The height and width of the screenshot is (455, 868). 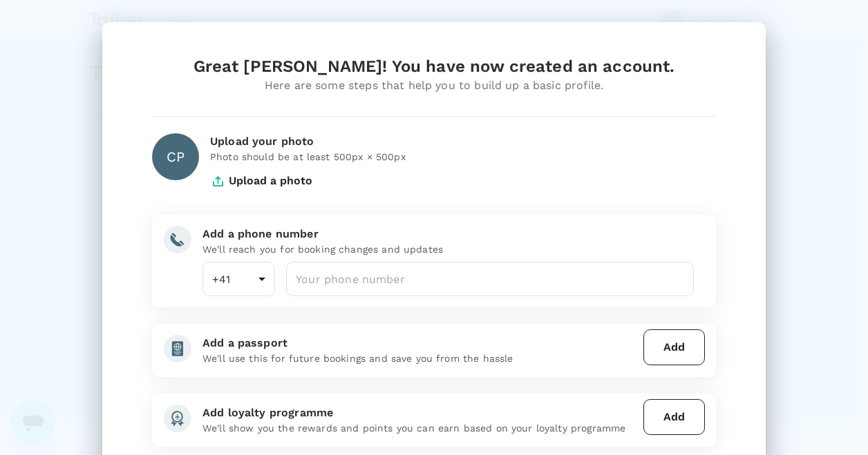 I want to click on div: +41, so click(x=238, y=279).